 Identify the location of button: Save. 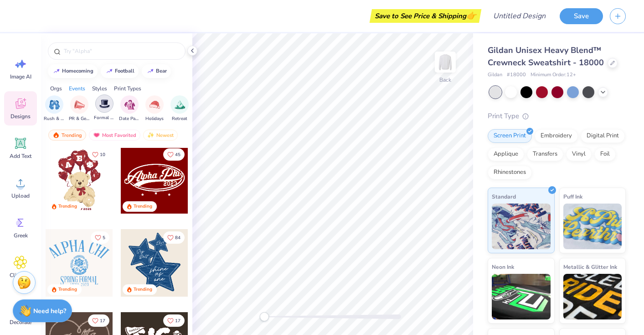
(581, 16).